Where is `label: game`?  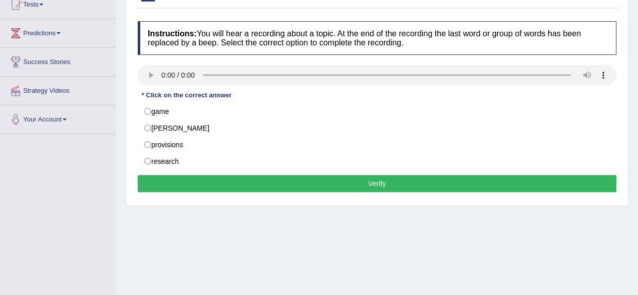
label: game is located at coordinates (377, 111).